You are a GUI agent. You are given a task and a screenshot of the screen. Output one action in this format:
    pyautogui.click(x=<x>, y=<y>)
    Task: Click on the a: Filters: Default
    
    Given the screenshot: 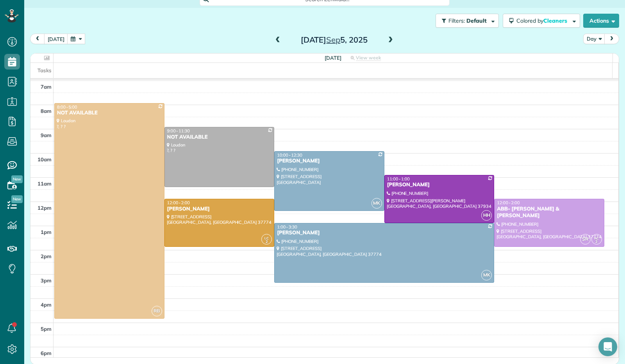 What is the action you would take?
    pyautogui.click(x=465, y=21)
    